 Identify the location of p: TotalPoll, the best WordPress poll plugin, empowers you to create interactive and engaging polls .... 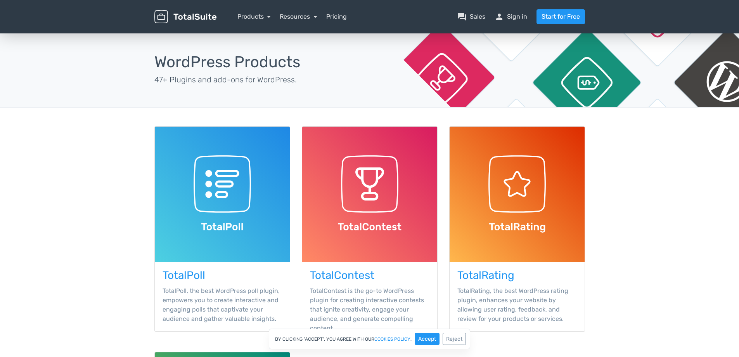
(222, 305).